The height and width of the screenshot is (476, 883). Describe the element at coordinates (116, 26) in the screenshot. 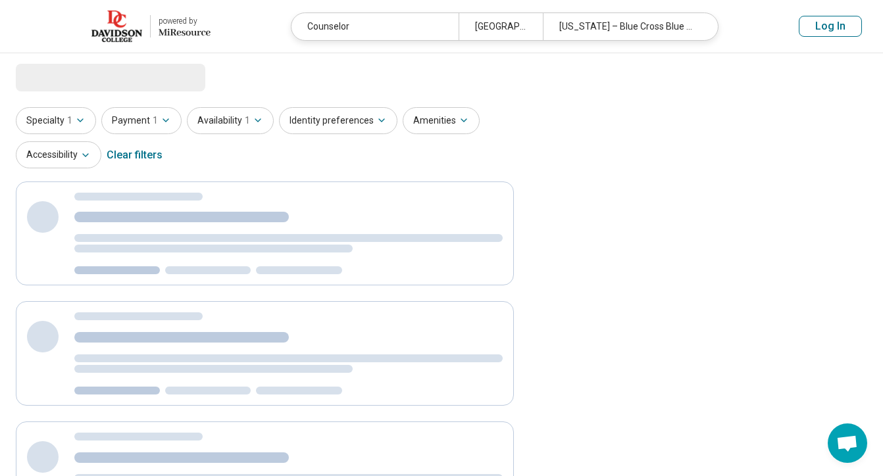

I see `img: Davidson College` at that location.